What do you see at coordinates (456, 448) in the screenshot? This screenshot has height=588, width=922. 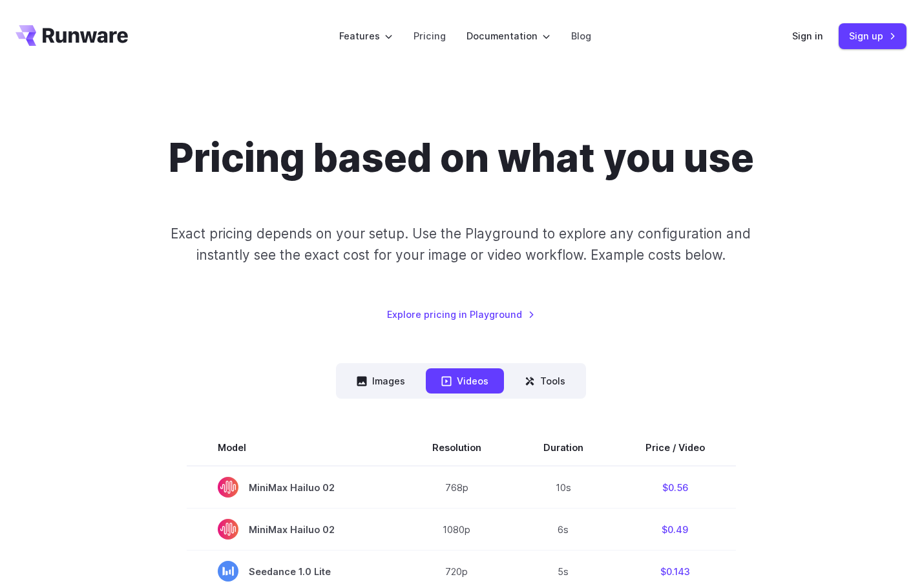 I see `th: Resolution` at bounding box center [456, 448].